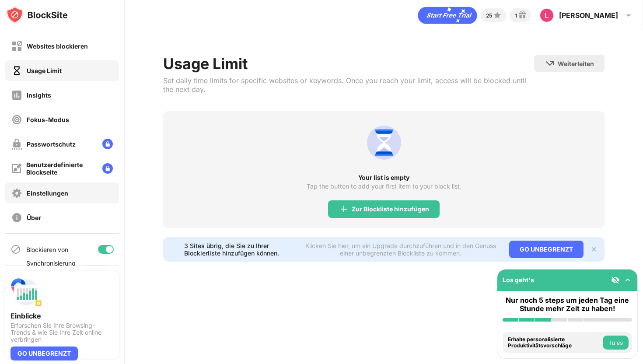 The width and height of the screenshot is (643, 364). What do you see at coordinates (16, 270) in the screenshot?
I see `img: sync-icon.svg` at bounding box center [16, 270].